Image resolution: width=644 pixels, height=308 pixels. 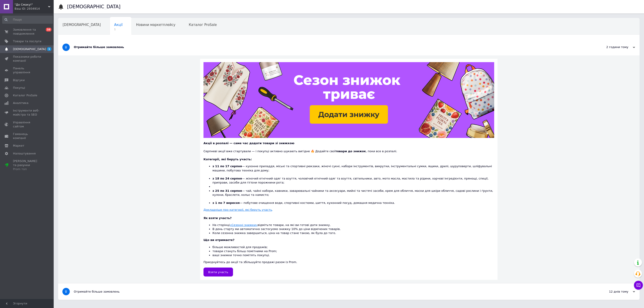 I want to click on div: Ваш ID: 2934914, so click(x=34, y=9).